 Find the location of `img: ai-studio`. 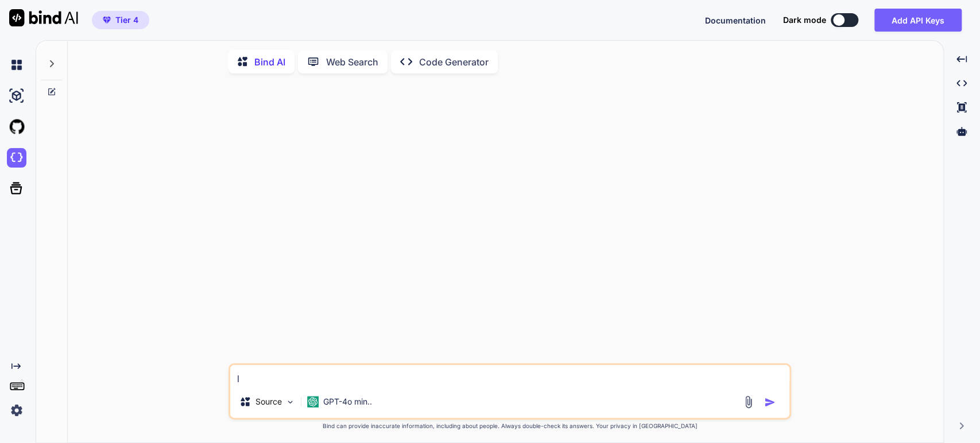

img: ai-studio is located at coordinates (17, 96).